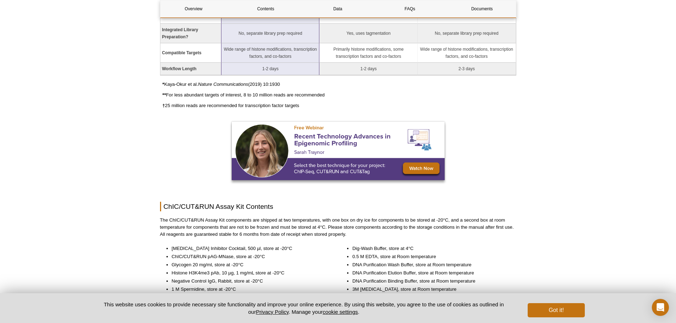  I want to click on strong: Integrated Library Preparation?, so click(180, 33).